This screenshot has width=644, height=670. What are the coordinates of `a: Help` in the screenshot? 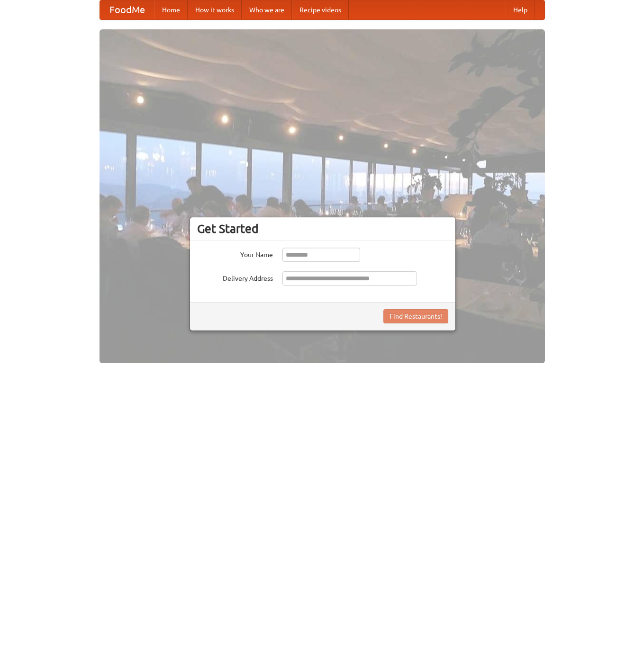 It's located at (520, 10).